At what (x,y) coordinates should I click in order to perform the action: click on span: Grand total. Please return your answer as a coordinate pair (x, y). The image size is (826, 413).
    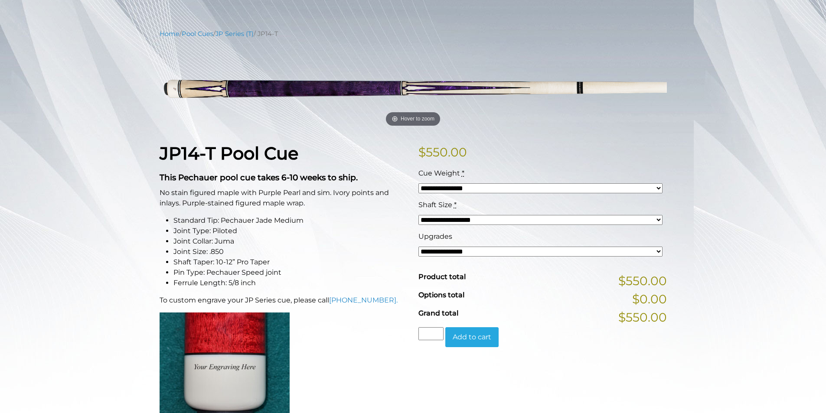
    Looking at the image, I should click on (439, 313).